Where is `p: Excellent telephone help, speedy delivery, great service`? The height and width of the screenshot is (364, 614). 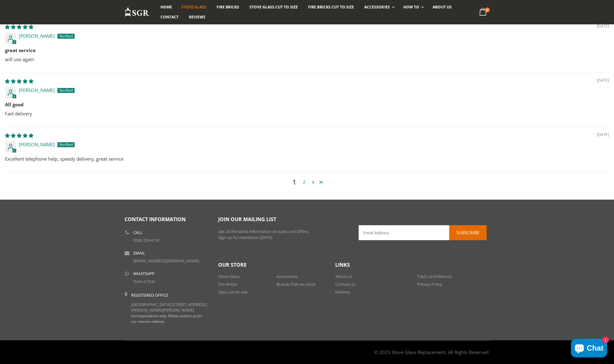 p: Excellent telephone help, speedy delivery, great service is located at coordinates (307, 159).